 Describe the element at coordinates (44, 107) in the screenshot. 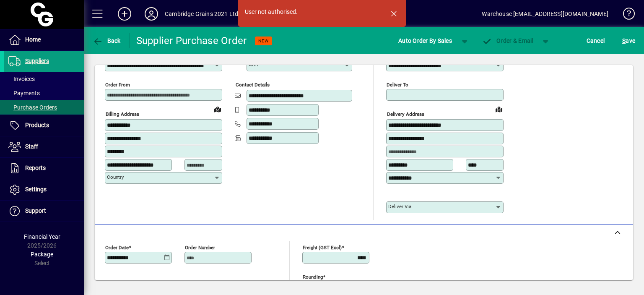

I see `a: Purchase Orders` at that location.